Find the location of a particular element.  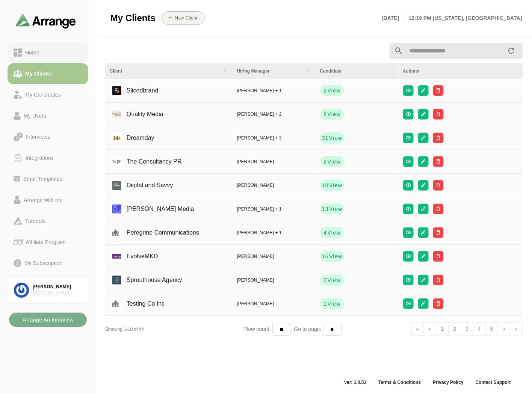

button: 16View is located at coordinates (332, 256).